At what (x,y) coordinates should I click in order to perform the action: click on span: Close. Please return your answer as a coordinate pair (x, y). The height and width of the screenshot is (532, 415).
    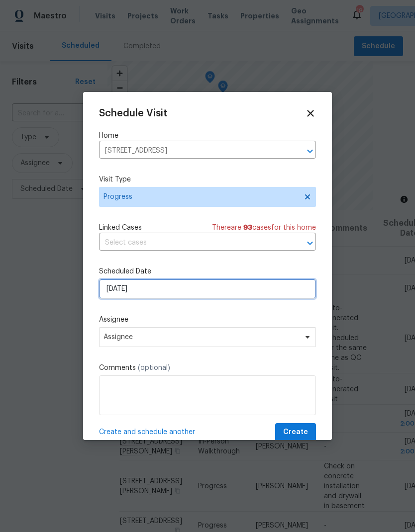
    Looking at the image, I should click on (311, 113).